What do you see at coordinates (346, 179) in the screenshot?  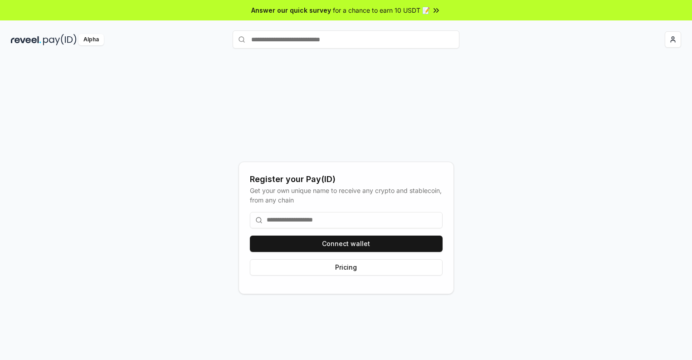 I see `div: Register your Pay(ID)` at bounding box center [346, 179].